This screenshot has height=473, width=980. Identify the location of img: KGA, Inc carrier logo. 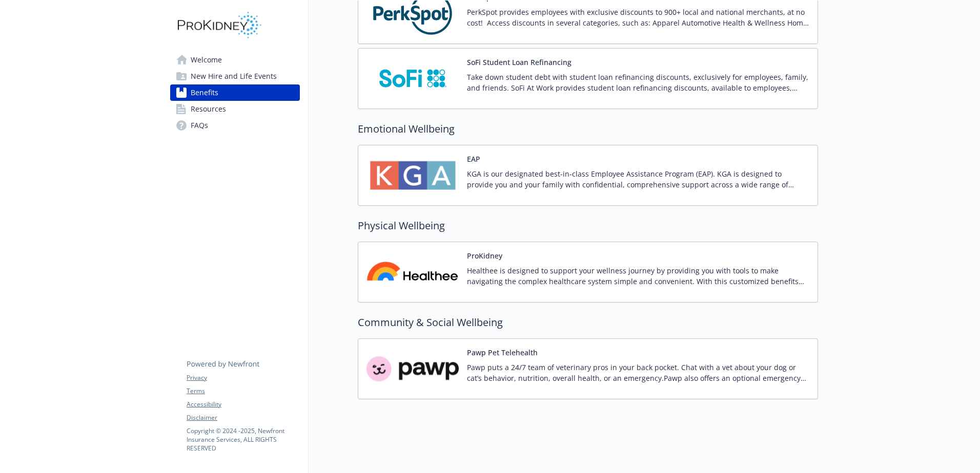
(412, 175).